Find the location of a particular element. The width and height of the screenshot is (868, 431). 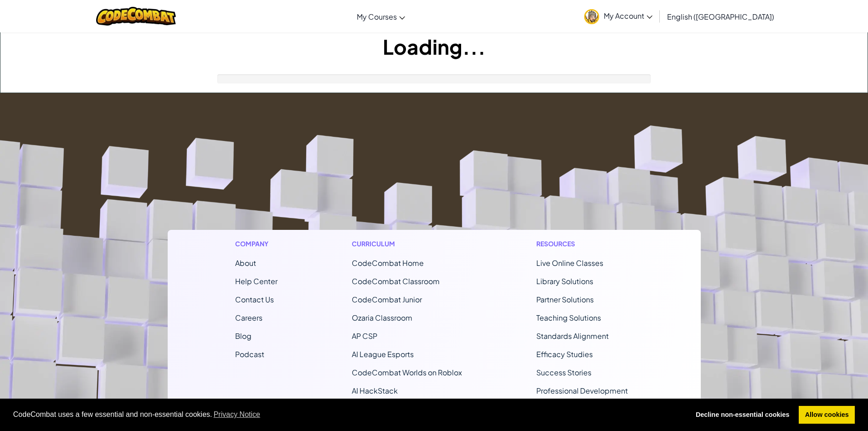

h1: Company is located at coordinates (256, 243).